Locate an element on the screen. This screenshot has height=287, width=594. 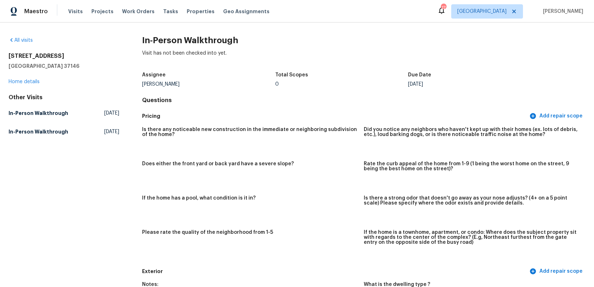
div: 0 is located at coordinates (342, 84).